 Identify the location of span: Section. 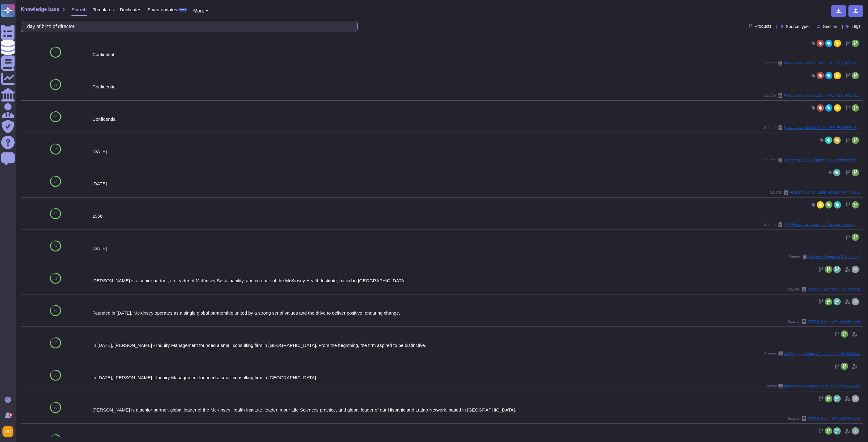
(830, 26).